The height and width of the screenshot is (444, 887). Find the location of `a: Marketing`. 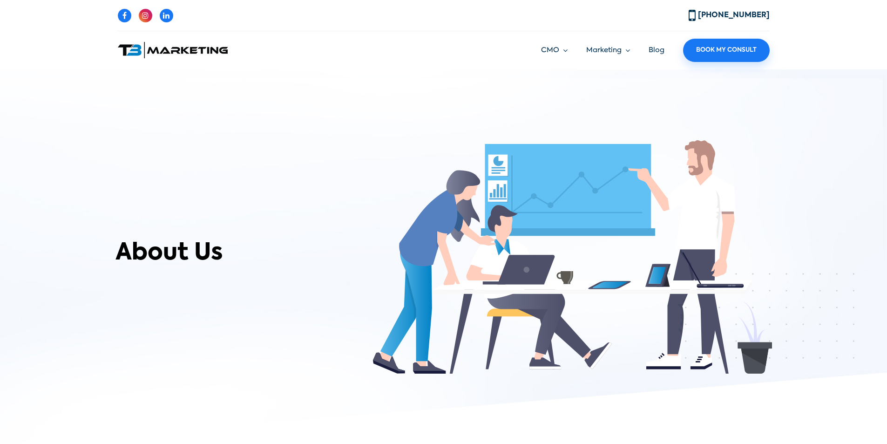

a: Marketing is located at coordinates (608, 50).